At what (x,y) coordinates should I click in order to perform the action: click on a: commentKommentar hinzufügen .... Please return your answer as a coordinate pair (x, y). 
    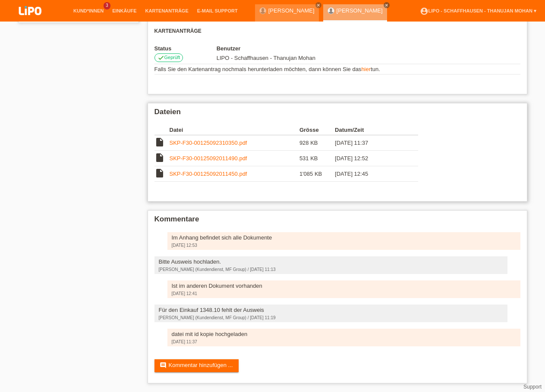
    Looking at the image, I should click on (197, 366).